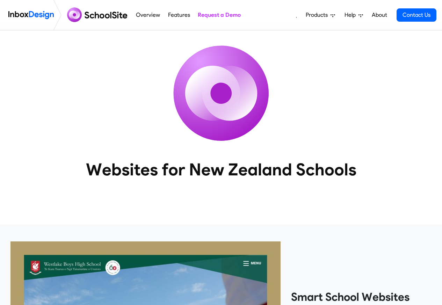 The height and width of the screenshot is (305, 442). What do you see at coordinates (361, 297) in the screenshot?
I see `heading: Smart School Websites` at bounding box center [361, 297].